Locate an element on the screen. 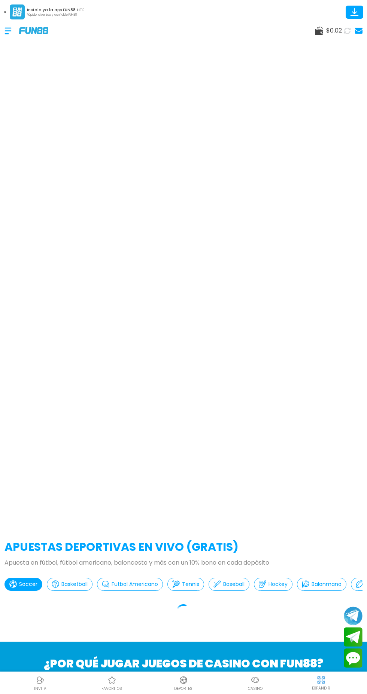 The width and height of the screenshot is (367, 694). p: Balonmano is located at coordinates (326, 584).